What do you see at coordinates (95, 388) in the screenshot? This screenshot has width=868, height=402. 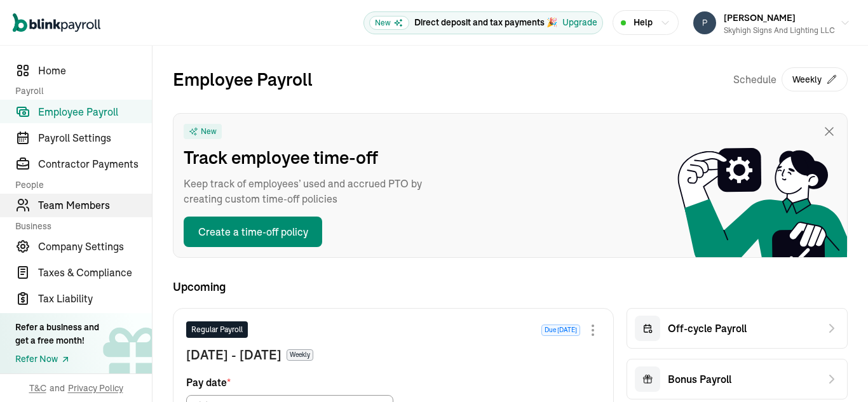 I see `span: Privacy Policy` at bounding box center [95, 388].